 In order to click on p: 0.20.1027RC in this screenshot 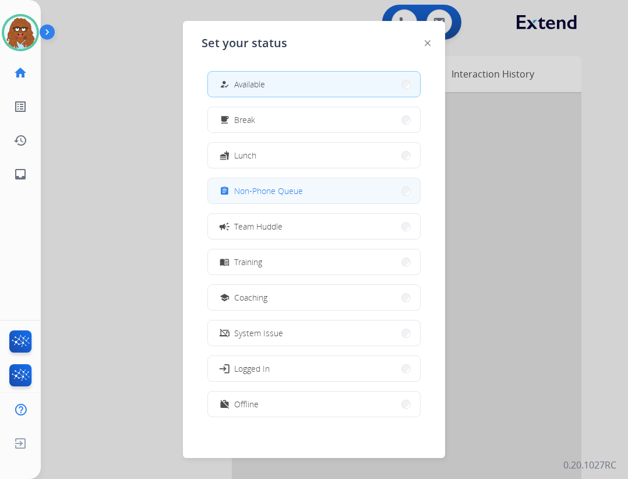, I will do `click(589, 465)`.